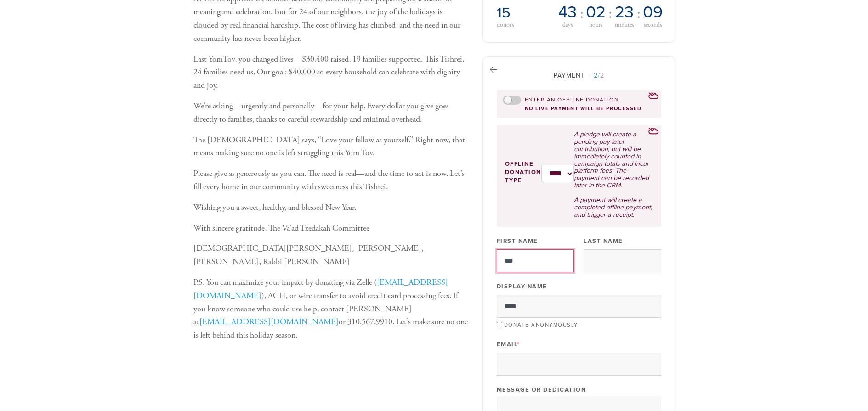 Image resolution: width=868 pixels, height=411 pixels. Describe the element at coordinates (331, 72) in the screenshot. I see `p: Last YomTov, you changed lives—$30,400 raised, 19 families supported. This Tishrei, 24 families n...` at that location.